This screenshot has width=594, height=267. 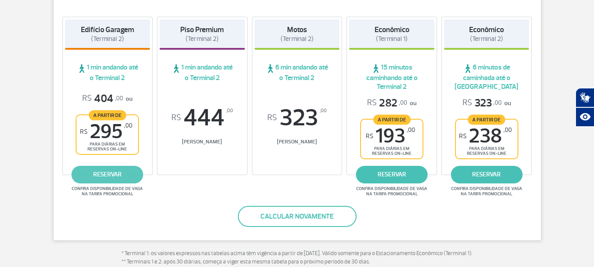 What do you see at coordinates (585, 98) in the screenshot?
I see `button: Abrir tradutor de língua de sinais.` at bounding box center [585, 98].